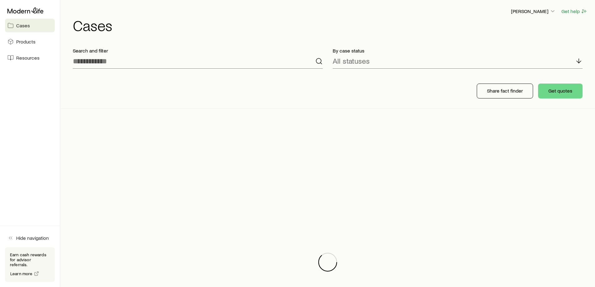  What do you see at coordinates (30, 58) in the screenshot?
I see `a: Resources` at bounding box center [30, 58].